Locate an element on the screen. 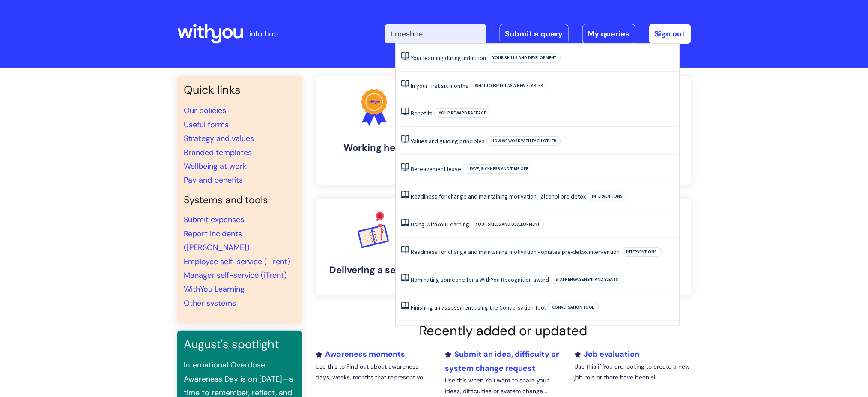 The image size is (868, 397). h4: Working here is located at coordinates (374, 148).